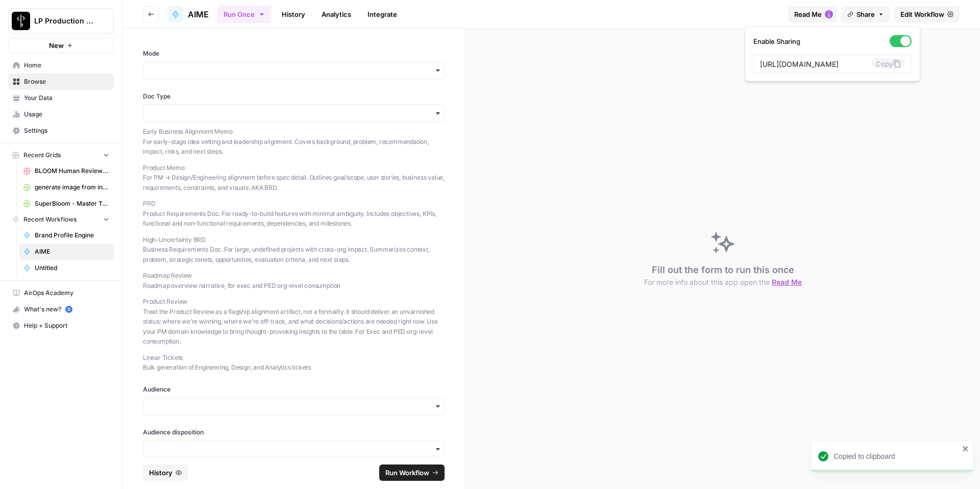  Describe the element at coordinates (293, 214) in the screenshot. I see `p: PRD Product Requirements Doc. For ready-to-build features with minimal ambiguity. Includes object...` at that location.